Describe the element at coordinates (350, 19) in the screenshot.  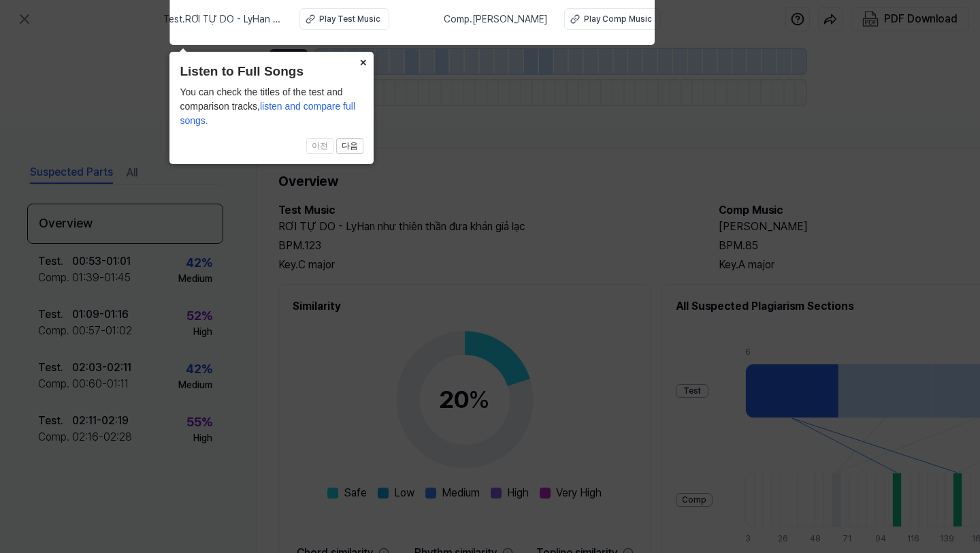
I see `div: Play Test Music` at that location.